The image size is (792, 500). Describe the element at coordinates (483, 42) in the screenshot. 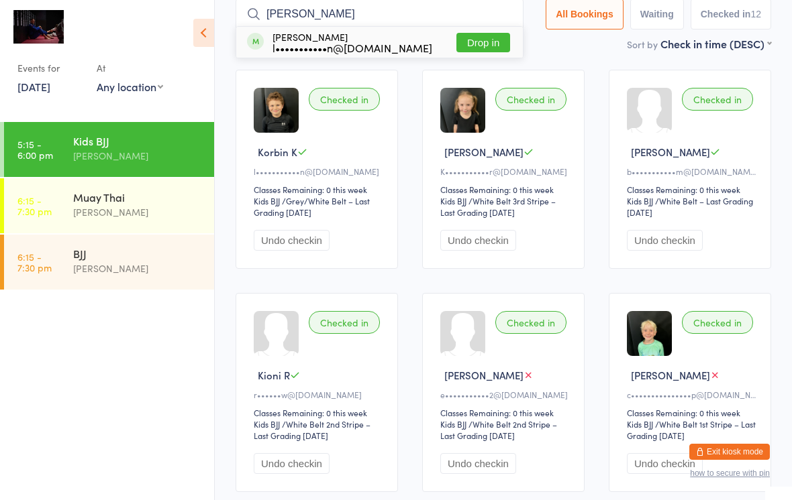

I see `button: Drop in` at that location.